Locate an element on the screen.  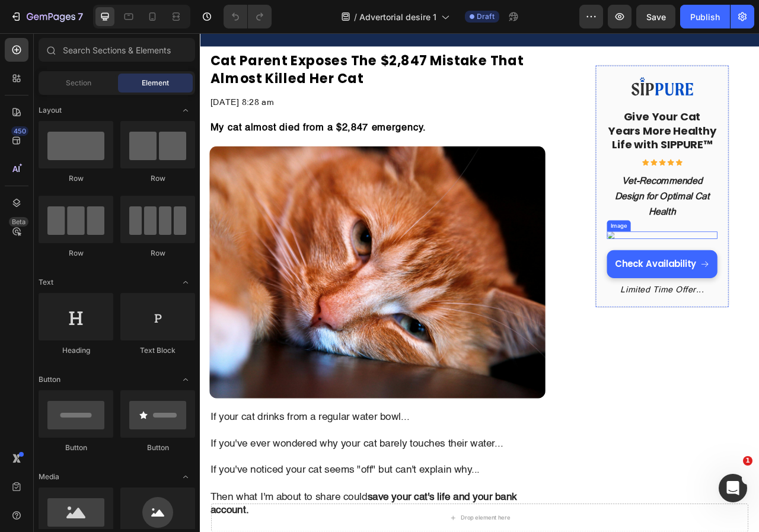
span: Draft is located at coordinates (486, 17).